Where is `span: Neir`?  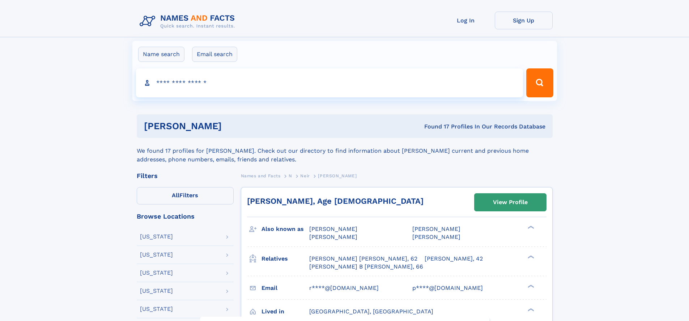
span: Neir is located at coordinates (305, 176).